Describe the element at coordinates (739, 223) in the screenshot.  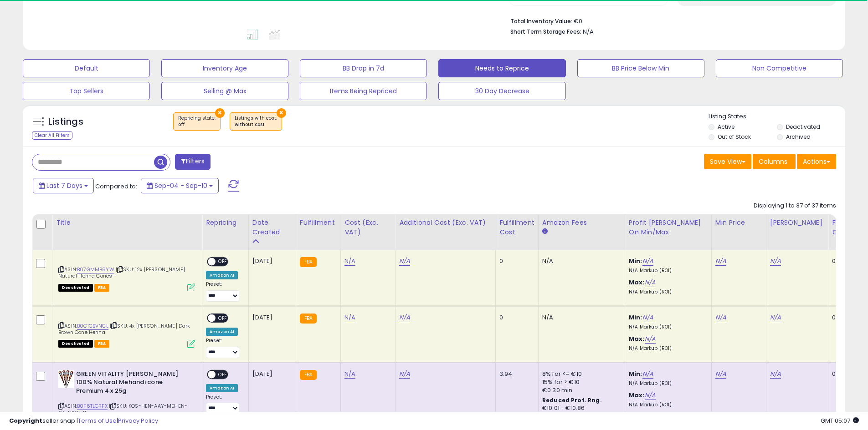
I see `div: Min Price` at that location.